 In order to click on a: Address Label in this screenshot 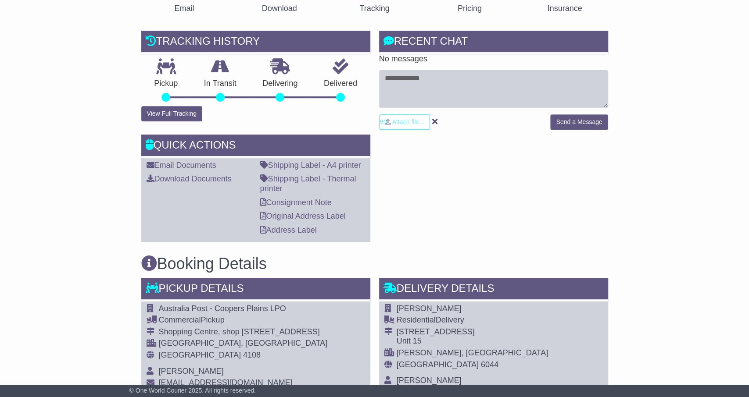, I will do `click(288, 230)`.